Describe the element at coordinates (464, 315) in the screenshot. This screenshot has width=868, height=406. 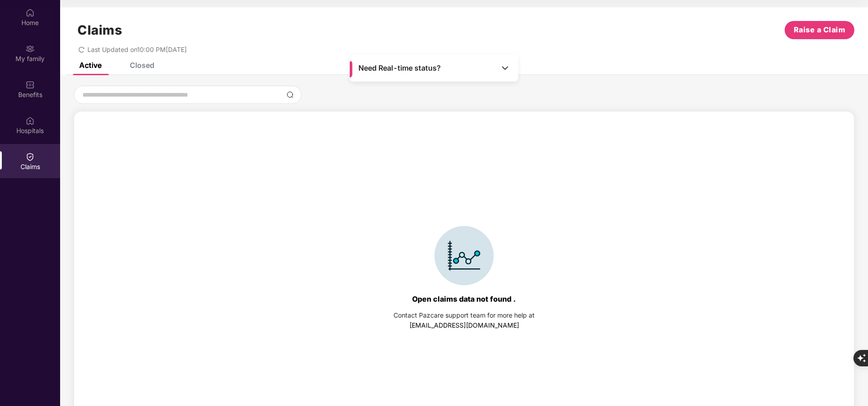
I see `div: Contact Pazcare support team for more help at` at that location.